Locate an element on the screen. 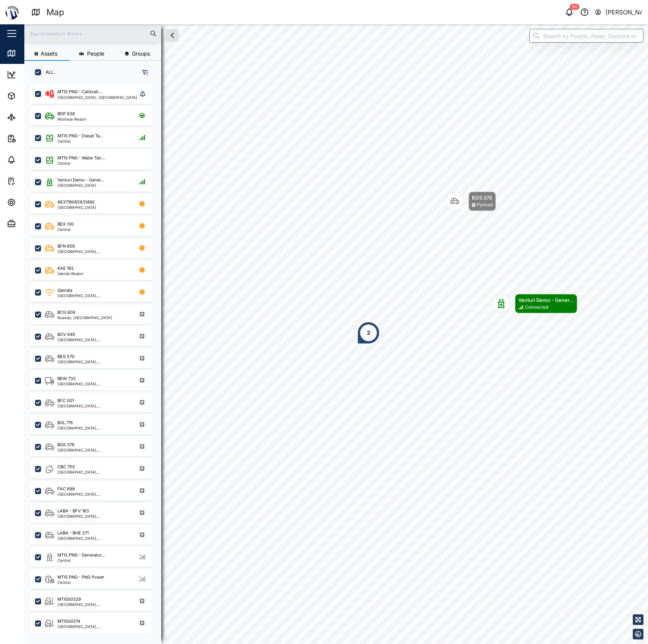  div: BGL 715 is located at coordinates (65, 422).